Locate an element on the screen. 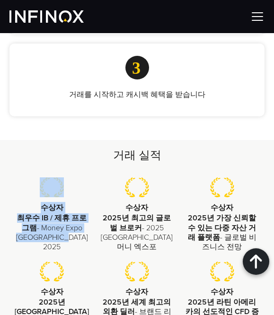 Image resolution: width=274 pixels, height=315 pixels. strong: 최우수 IB / 제휴 프로그램 is located at coordinates (52, 223).